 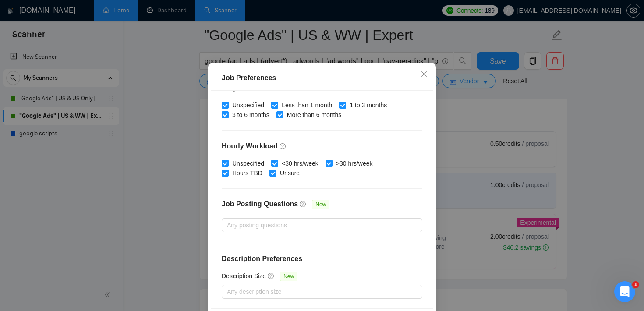 I want to click on button: Close, so click(x=424, y=75).